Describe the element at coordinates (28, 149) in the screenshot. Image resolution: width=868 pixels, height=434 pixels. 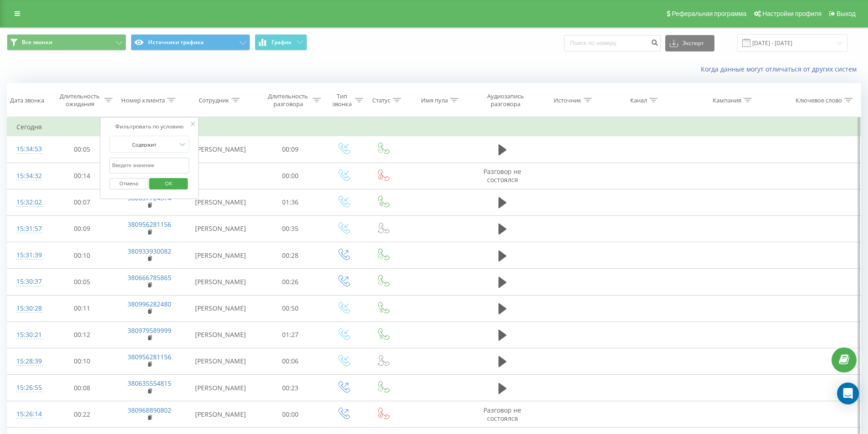
I see `div: 15:34:53` at that location.